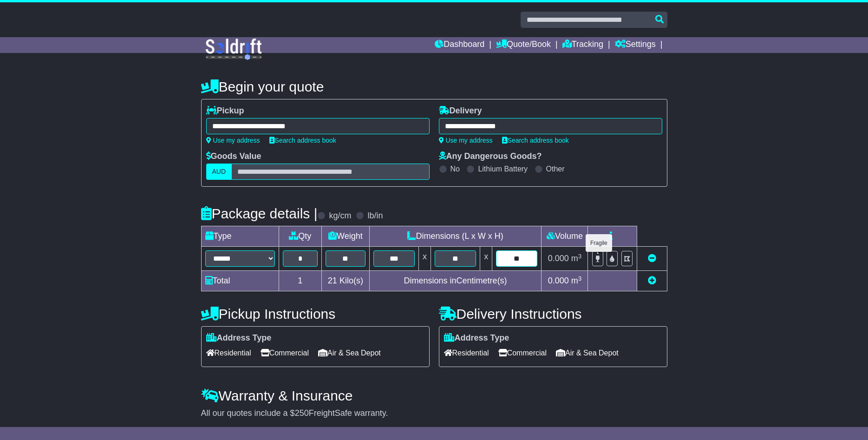 This screenshot has height=440, width=868. What do you see at coordinates (582, 45) in the screenshot?
I see `a: Tracking` at bounding box center [582, 45].